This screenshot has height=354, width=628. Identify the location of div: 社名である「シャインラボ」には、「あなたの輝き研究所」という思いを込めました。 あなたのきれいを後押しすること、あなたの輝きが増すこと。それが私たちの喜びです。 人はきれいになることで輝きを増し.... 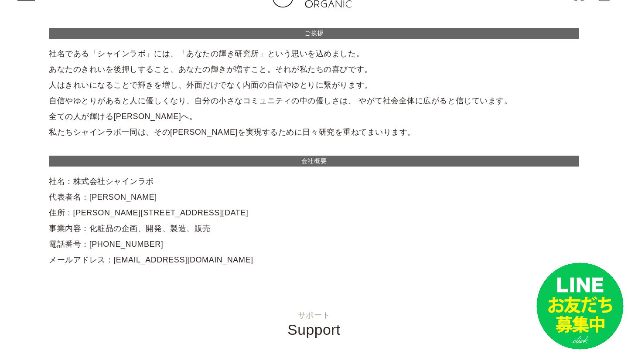
(314, 148).